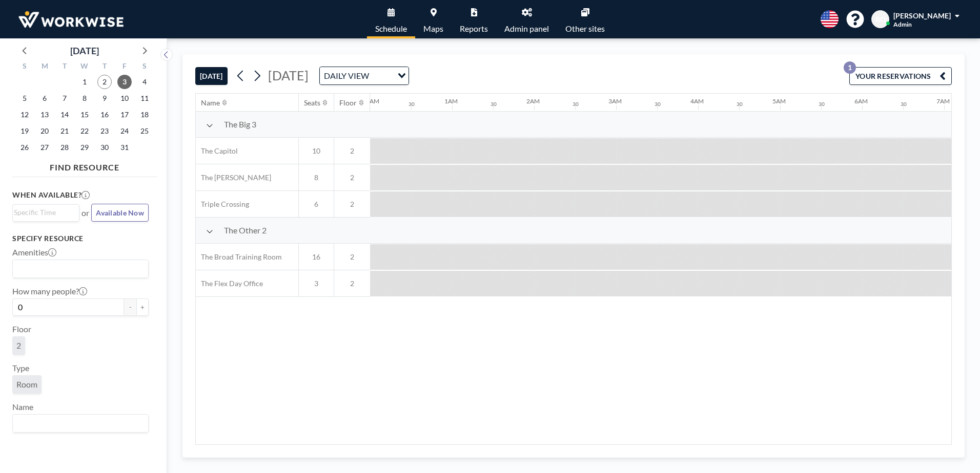 The width and height of the screenshot is (980, 473). What do you see at coordinates (64, 115) in the screenshot?
I see `span: Tuesday, October 14, 2025` at bounding box center [64, 115].